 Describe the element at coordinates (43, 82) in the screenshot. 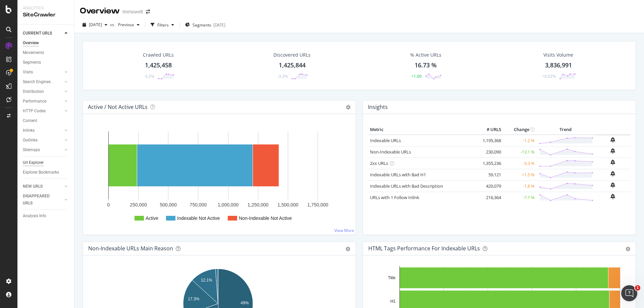

I see `a: Search Engines` at that location.